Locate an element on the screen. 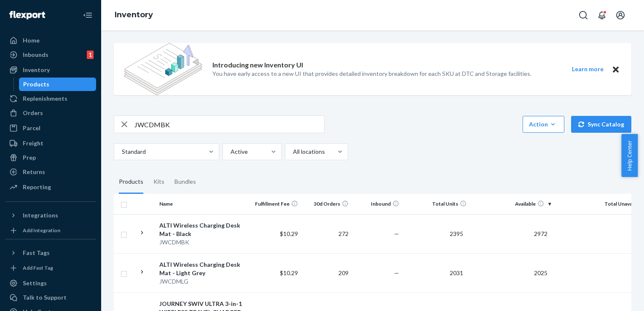 This screenshot has height=311, width=644. span: 2031 is located at coordinates (456, 272).